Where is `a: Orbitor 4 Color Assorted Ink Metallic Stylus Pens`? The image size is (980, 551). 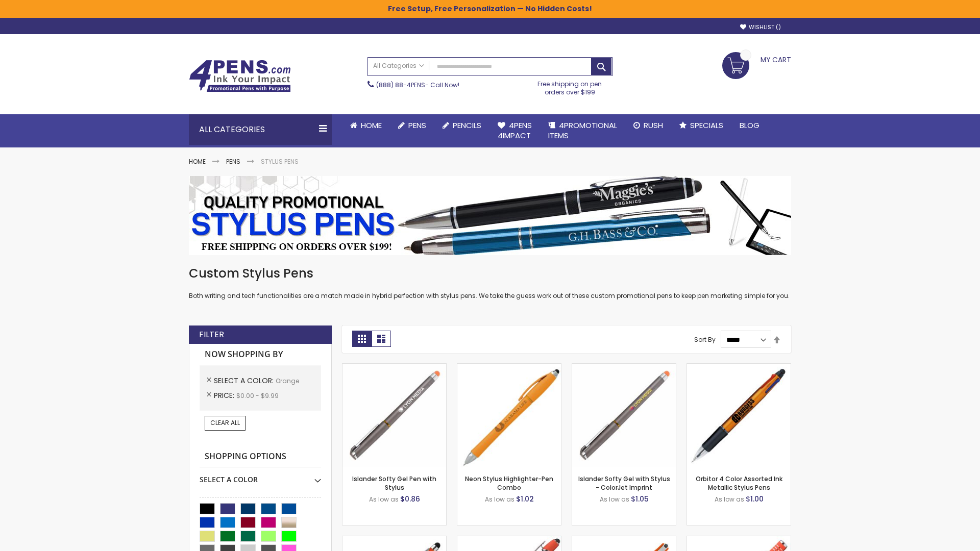 a: Orbitor 4 Color Assorted Ink Metallic Stylus Pens is located at coordinates (739, 482).